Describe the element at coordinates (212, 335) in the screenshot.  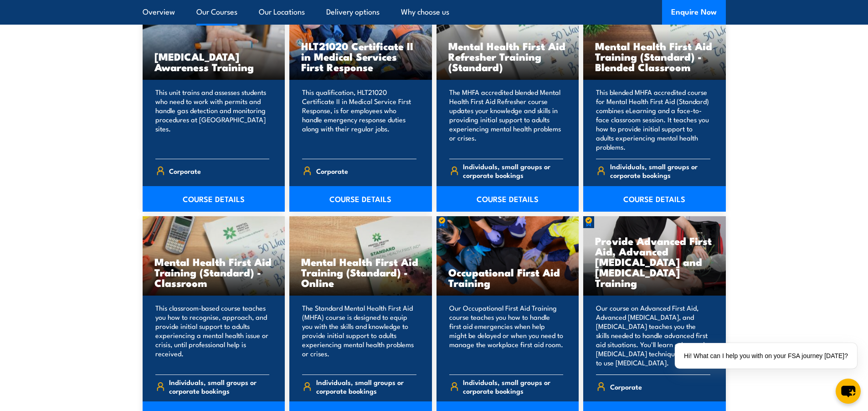
I see `p: This classroom-based course teaches you how to recognise, approach, and provide initial support t...` at that location.